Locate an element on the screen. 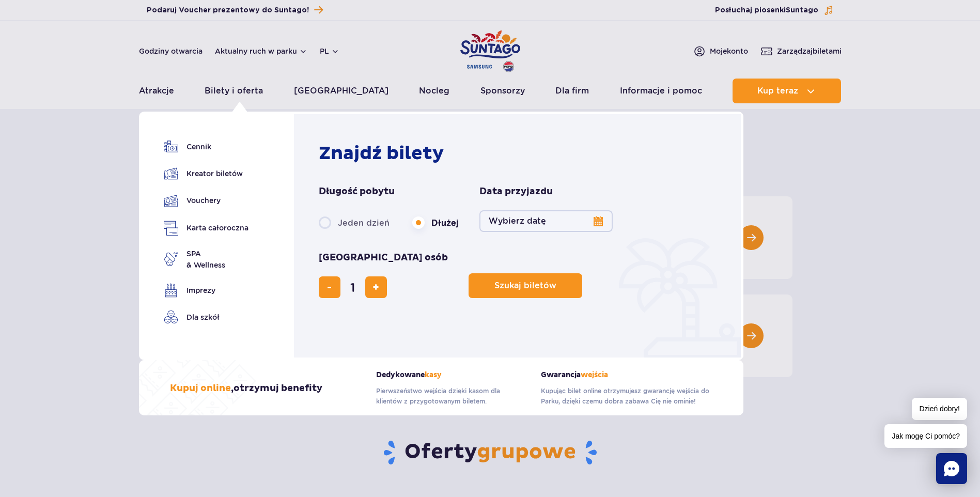 This screenshot has width=980, height=497. a: Dla firm is located at coordinates (572, 91).